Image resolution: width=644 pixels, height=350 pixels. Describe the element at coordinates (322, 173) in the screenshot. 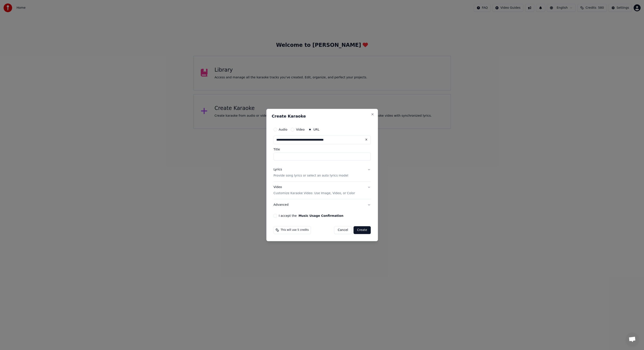

I see `button: LyricsProvide song lyrics or select an auto lyrics model` at that location.